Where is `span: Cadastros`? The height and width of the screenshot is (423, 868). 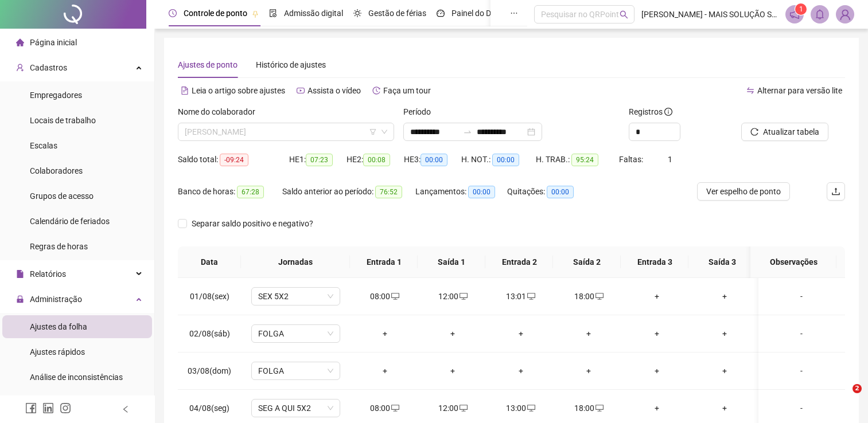 span: Cadastros is located at coordinates (48, 67).